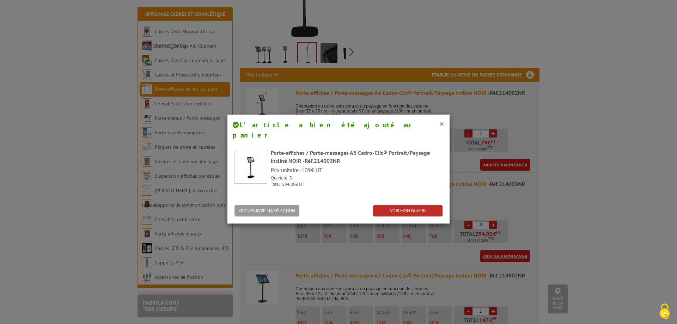  What do you see at coordinates (356, 184) in the screenshot?
I see `p: Total : € HT` at bounding box center [356, 184].